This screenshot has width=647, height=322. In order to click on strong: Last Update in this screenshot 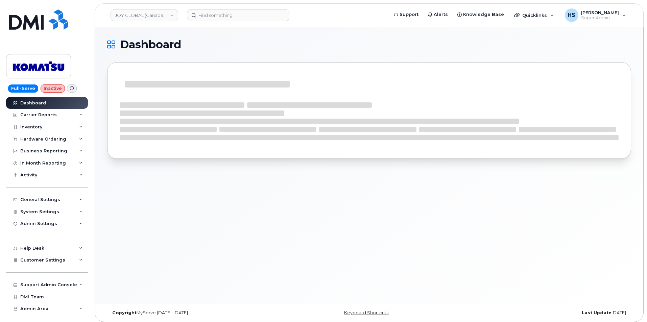, I will do `click(596, 312)`.